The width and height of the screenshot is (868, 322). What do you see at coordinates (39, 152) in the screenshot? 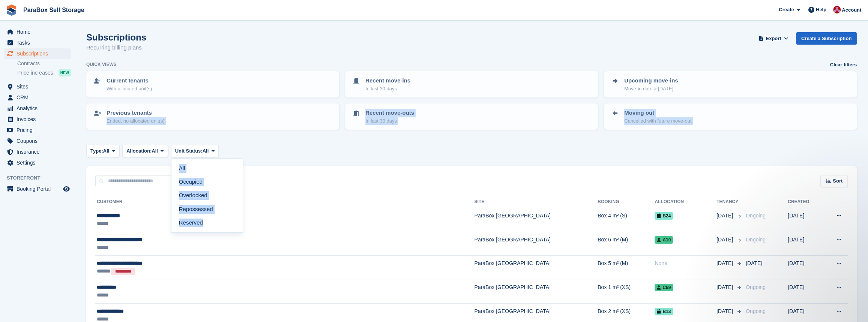
I see `span: Insurance` at bounding box center [39, 152].